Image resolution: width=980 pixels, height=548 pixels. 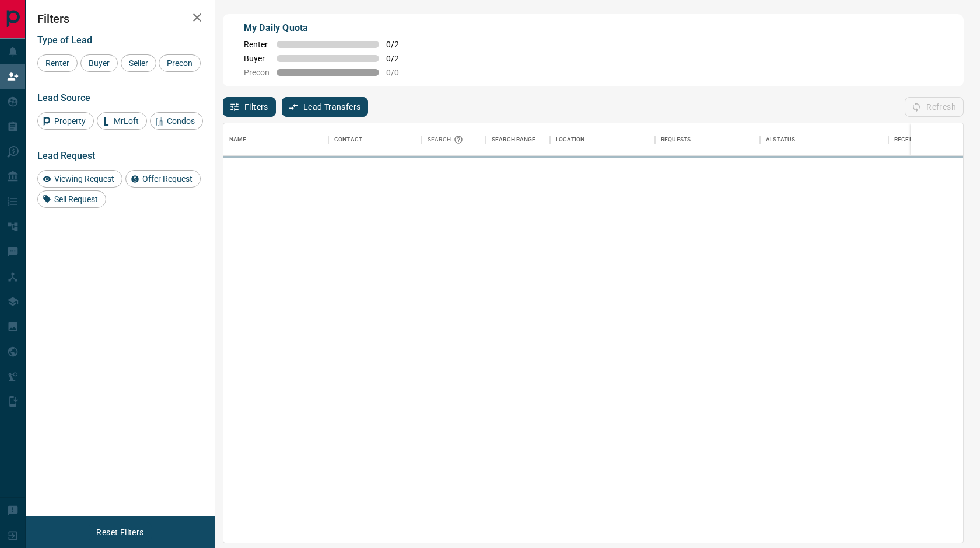 I want to click on div: Search, so click(x=447, y=139).